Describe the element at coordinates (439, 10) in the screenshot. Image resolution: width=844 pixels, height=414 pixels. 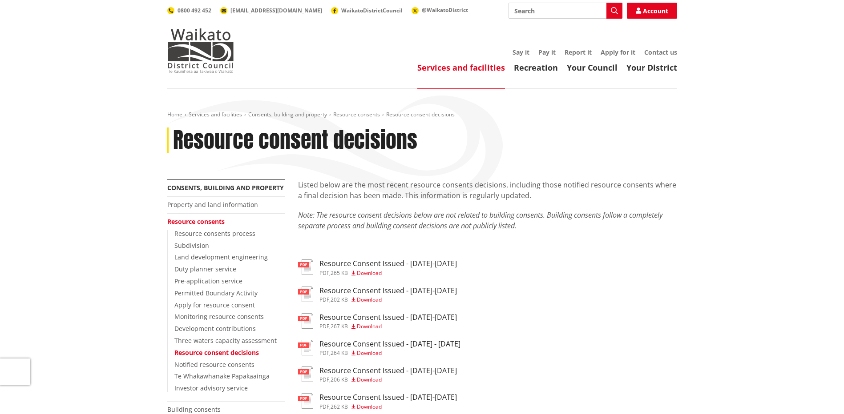
I see `a: @WaikatoDistrict` at that location.